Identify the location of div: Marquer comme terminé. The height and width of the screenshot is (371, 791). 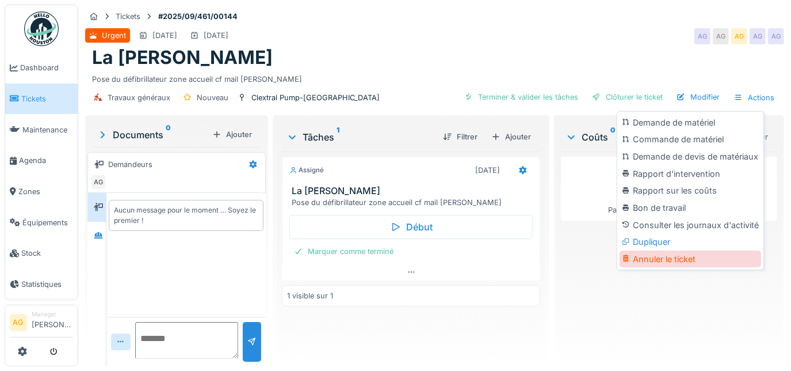
(343, 251).